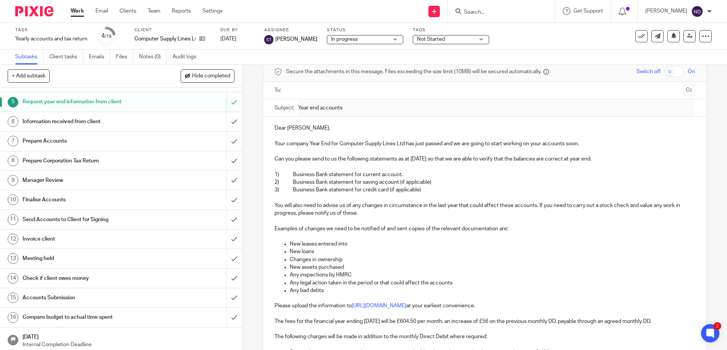 Image resolution: width=727 pixels, height=350 pixels. Describe the element at coordinates (13, 279) in the screenshot. I see `div: 14` at that location.